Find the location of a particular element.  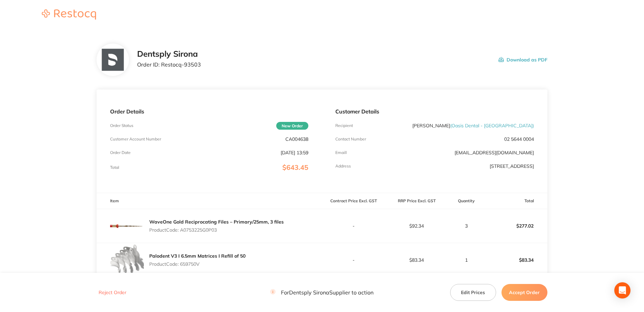

p: Total is located at coordinates (115, 168).